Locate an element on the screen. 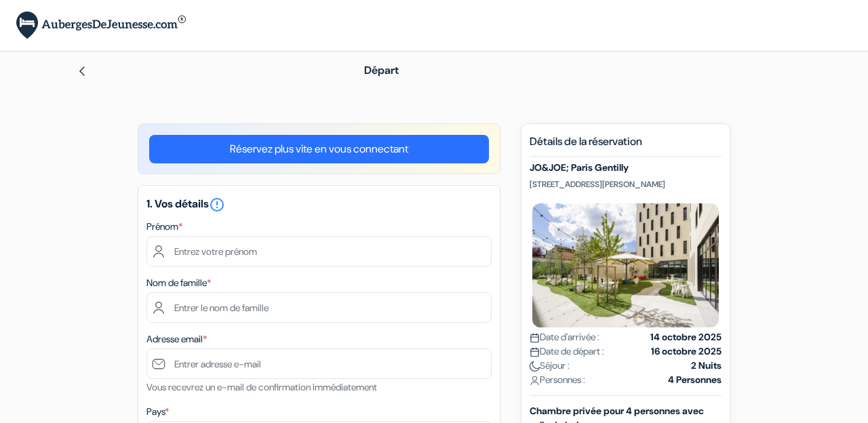 This screenshot has width=868, height=423. img: AubergesDeJeunesse.com is located at coordinates (101, 25).